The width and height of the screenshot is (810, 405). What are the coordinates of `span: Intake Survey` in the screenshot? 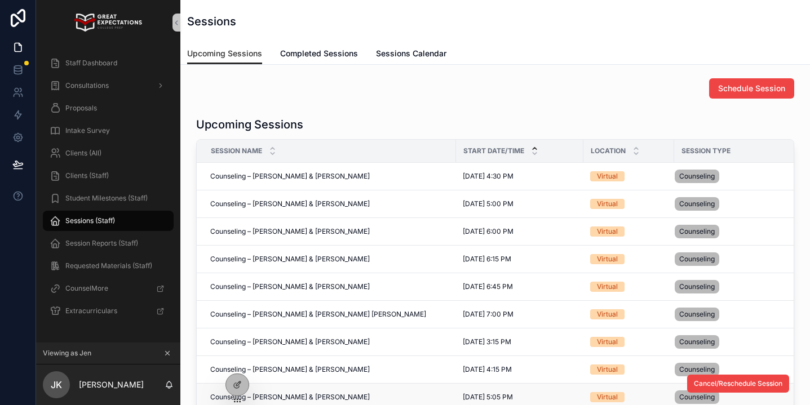 It's located at (87, 131).